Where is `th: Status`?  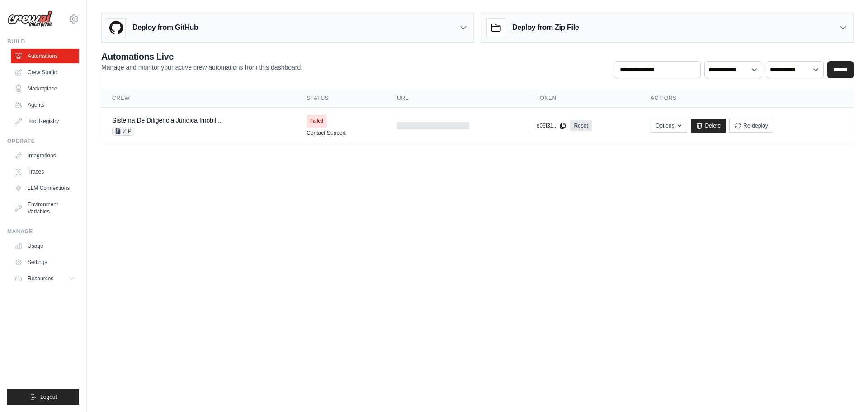 th: Status is located at coordinates (341, 98).